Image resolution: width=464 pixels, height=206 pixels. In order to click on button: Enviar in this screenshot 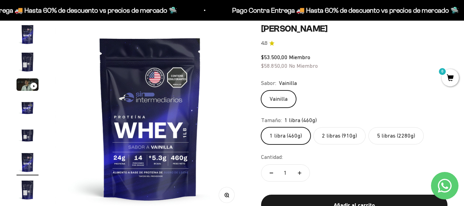, I will do `click(127, 124)`.